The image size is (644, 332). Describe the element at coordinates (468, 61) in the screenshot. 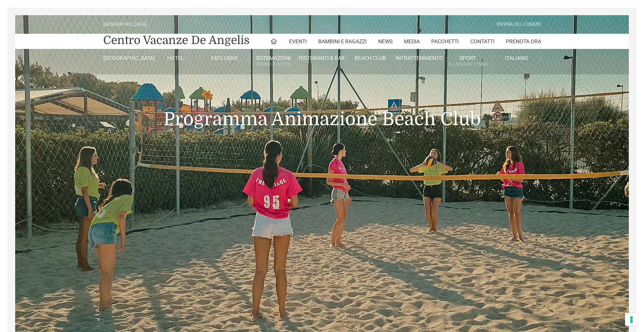

I see `a: SportAll Season Tennis` at that location.